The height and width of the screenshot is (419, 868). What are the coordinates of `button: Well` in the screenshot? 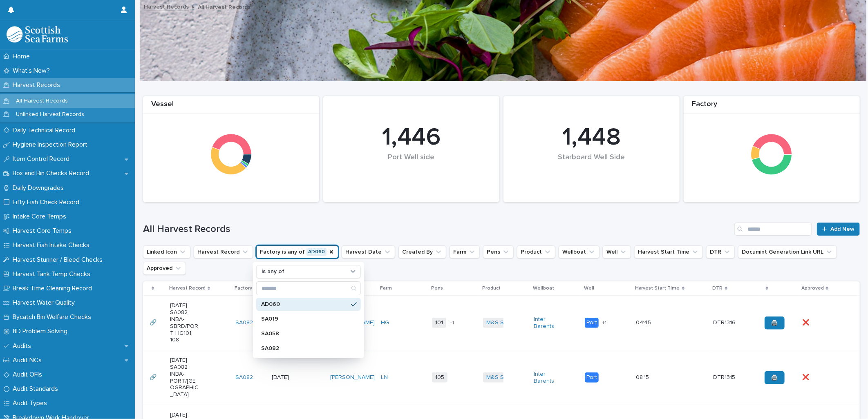 It's located at (617, 252).